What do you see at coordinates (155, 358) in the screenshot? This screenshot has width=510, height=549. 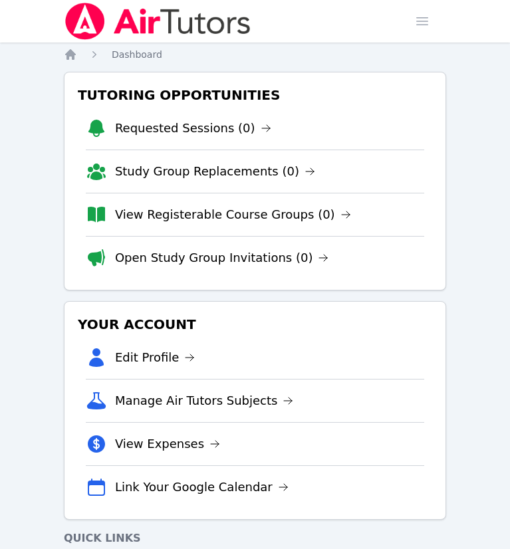 I see `a: Edit Profile` at bounding box center [155, 358].